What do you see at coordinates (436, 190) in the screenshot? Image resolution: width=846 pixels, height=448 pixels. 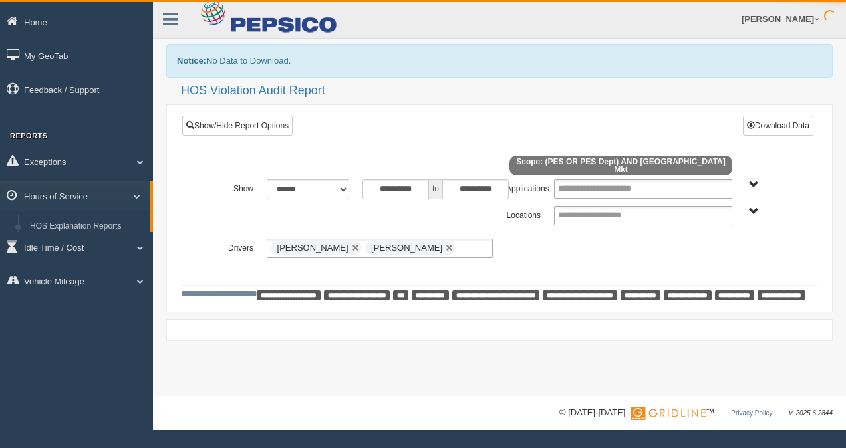 I see `span: to` at bounding box center [436, 190].